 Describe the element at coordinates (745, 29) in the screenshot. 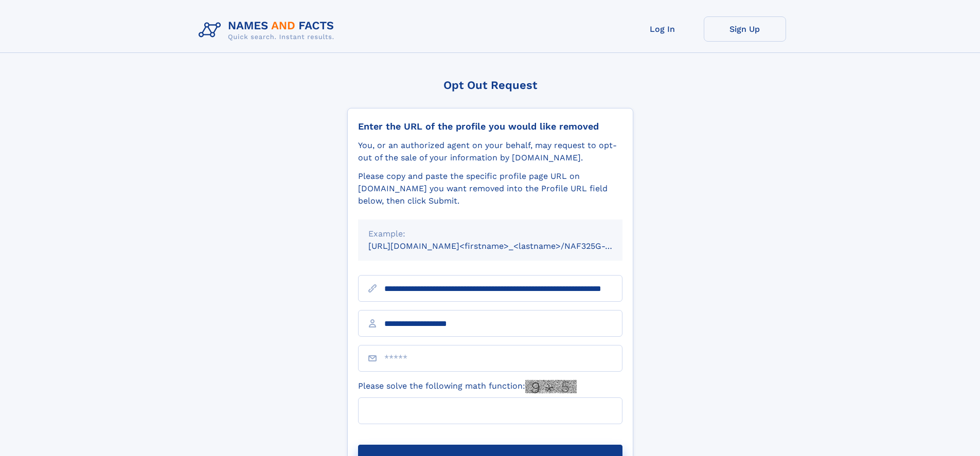

I see `a: Sign Up` at that location.